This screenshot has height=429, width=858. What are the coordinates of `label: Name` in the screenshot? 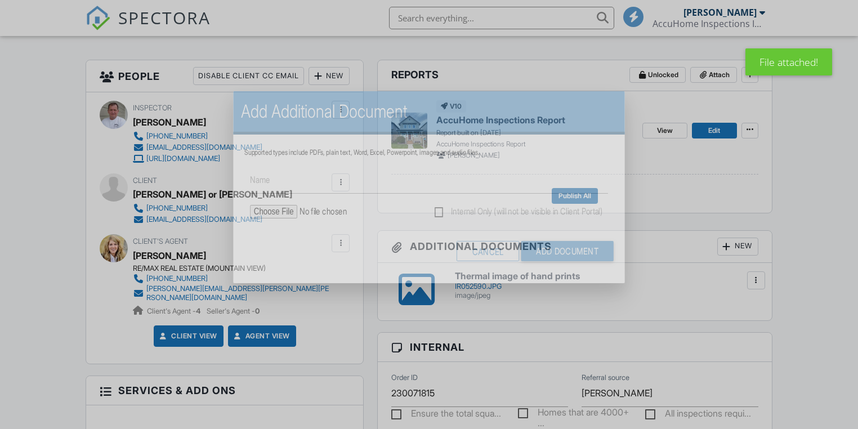 It's located at (260, 180).